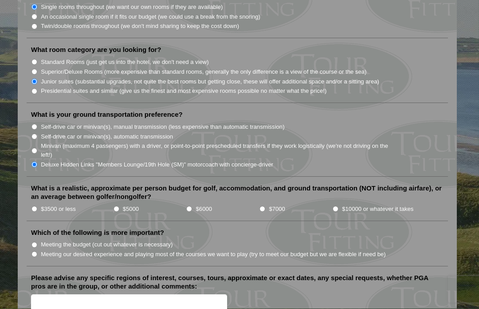 This screenshot has width=479, height=309. Describe the element at coordinates (107, 115) in the screenshot. I see `label: What is your ground transportation preference?` at that location.